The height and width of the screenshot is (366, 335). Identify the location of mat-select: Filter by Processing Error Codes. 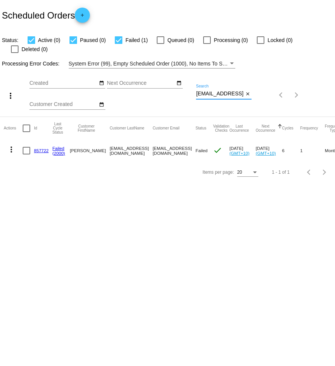
(152, 64).